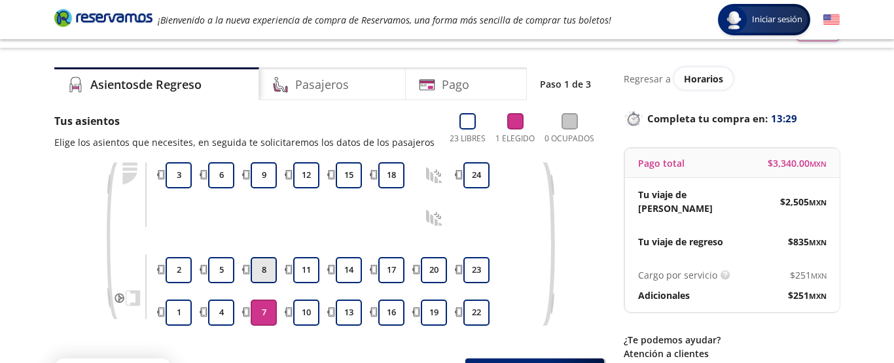  What do you see at coordinates (569, 139) in the screenshot?
I see `p: 0 Ocupados` at bounding box center [569, 139].